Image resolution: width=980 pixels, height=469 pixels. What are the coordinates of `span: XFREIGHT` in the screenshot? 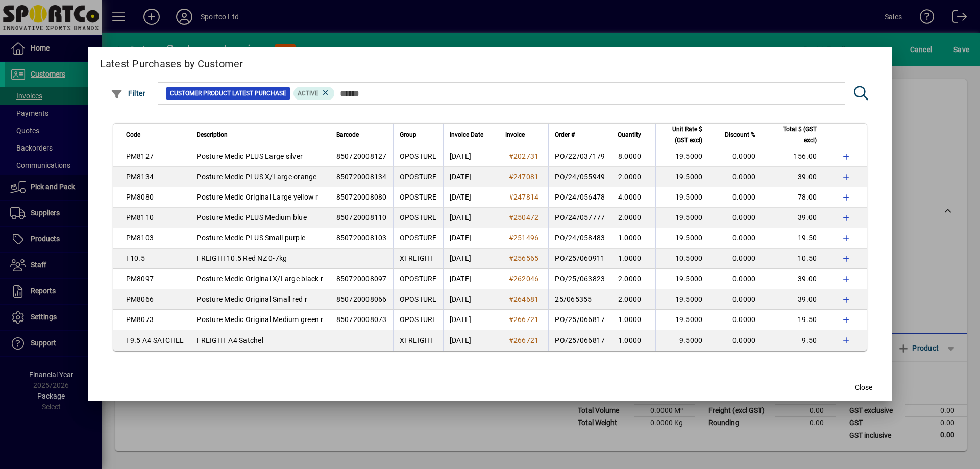 It's located at (417, 341).